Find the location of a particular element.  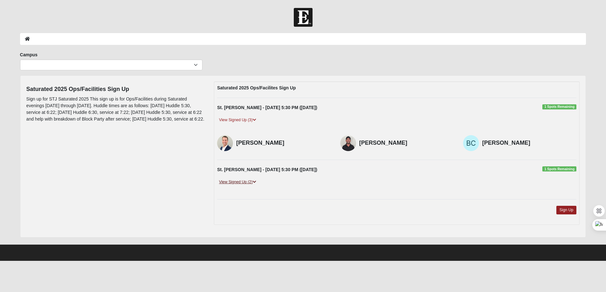

img: Jerry Holloway is located at coordinates (225, 143).